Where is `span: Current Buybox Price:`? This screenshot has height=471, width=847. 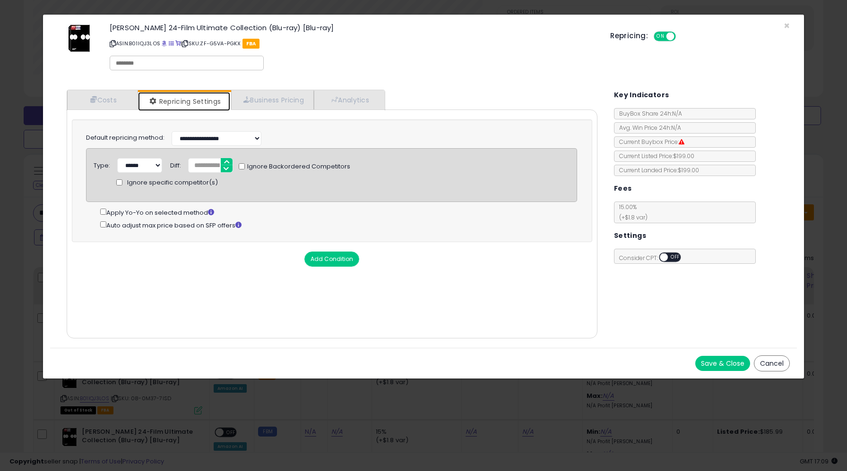 span: Current Buybox Price: is located at coordinates (649, 142).